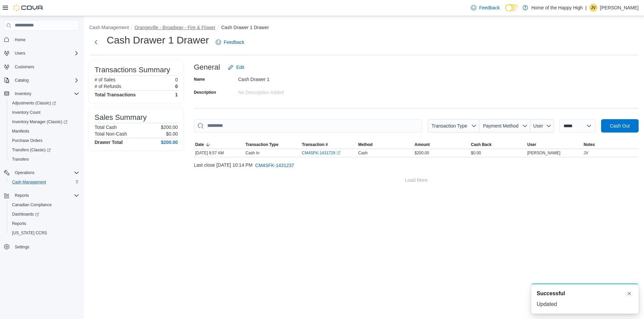  Describe the element at coordinates (44, 131) in the screenshot. I see `span: Manifests` at that location.